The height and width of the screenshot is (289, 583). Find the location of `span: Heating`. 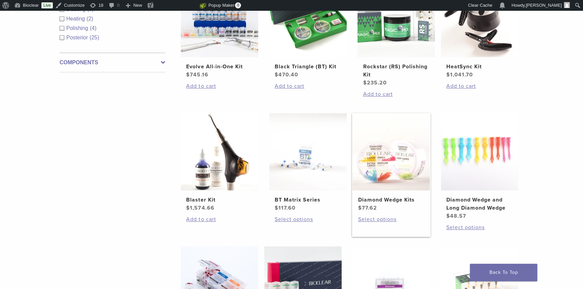

span: Heating is located at coordinates (76, 18).